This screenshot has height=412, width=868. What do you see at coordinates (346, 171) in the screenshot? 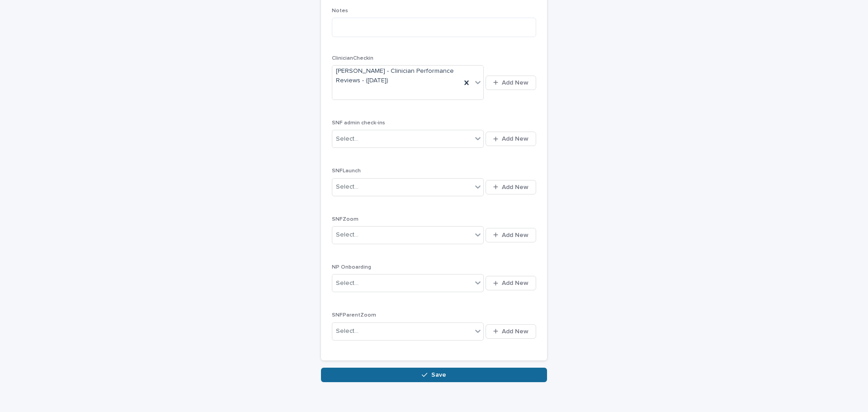
I see `span: SNFLaunch` at bounding box center [346, 171].